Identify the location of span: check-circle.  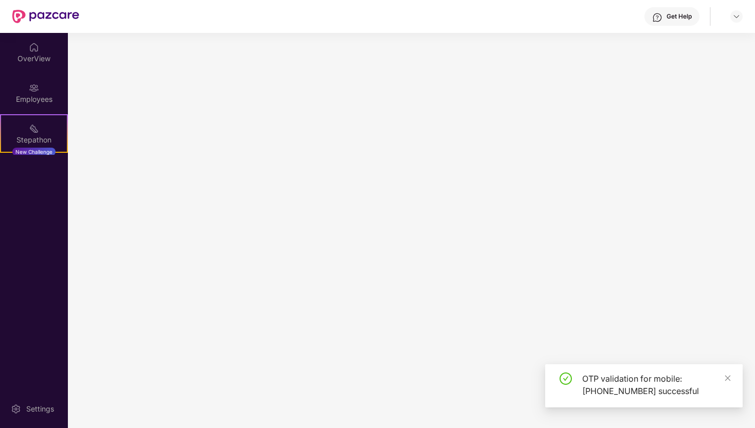
(566, 379).